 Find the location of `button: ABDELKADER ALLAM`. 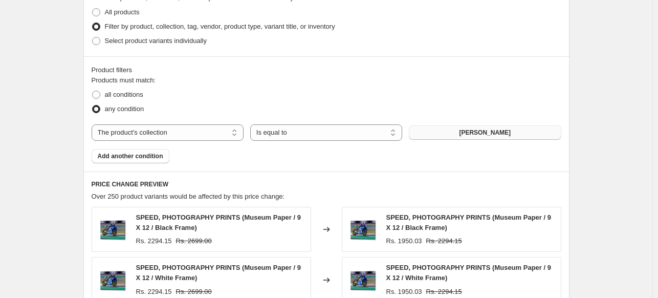

button: ABDELKADER ALLAM is located at coordinates (485, 133).